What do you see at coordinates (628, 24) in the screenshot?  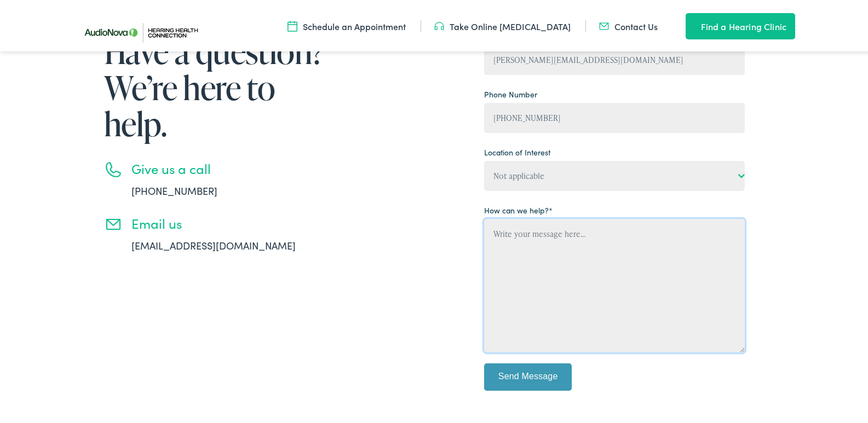 I see `a: Contact Us` at bounding box center [628, 24].